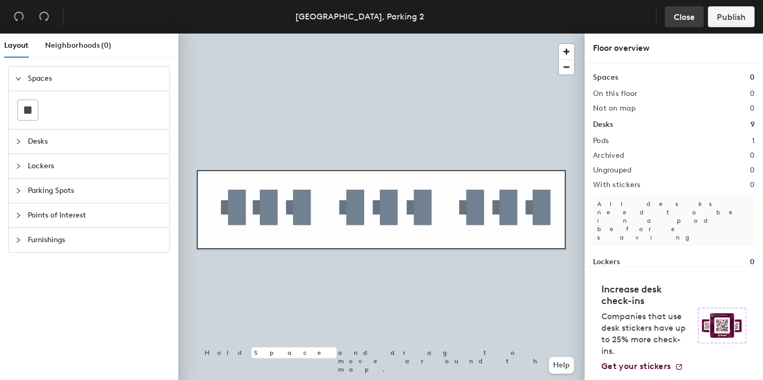 This screenshot has width=763, height=380. What do you see at coordinates (753, 141) in the screenshot?
I see `h2: 1` at bounding box center [753, 141].